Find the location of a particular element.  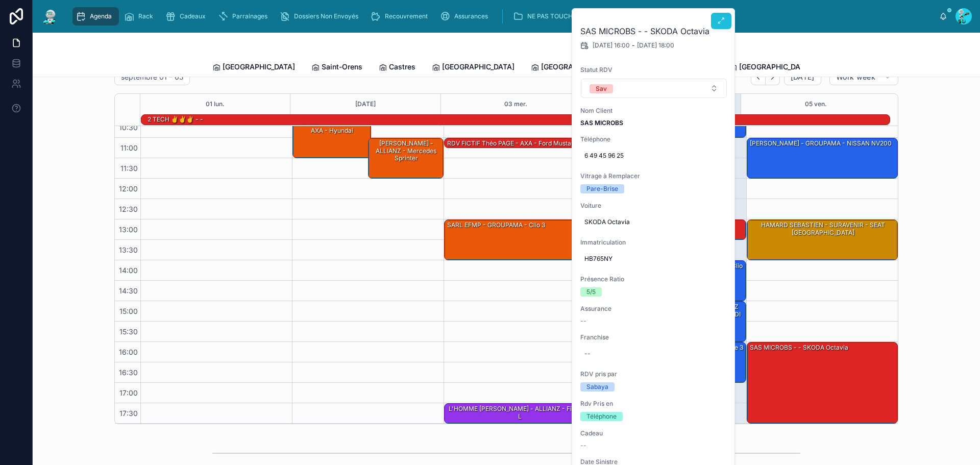

a: Castres is located at coordinates (397, 68).